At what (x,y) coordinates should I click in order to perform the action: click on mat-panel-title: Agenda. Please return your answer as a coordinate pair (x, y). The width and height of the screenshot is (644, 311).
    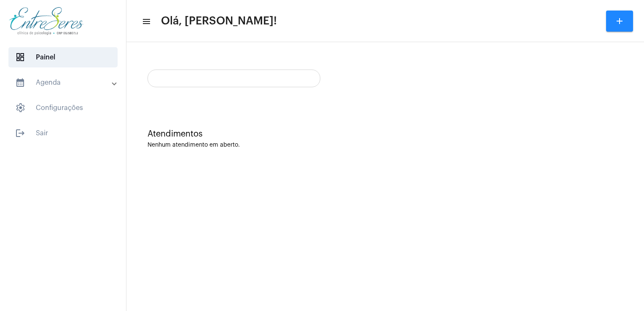
    Looking at the image, I should click on (64, 83).